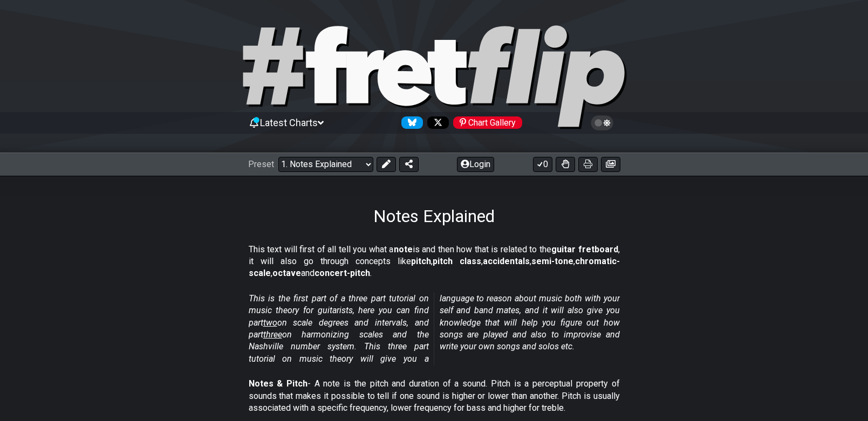 This screenshot has height=421, width=868. Describe the element at coordinates (409, 164) in the screenshot. I see `button: Share Preset` at that location.